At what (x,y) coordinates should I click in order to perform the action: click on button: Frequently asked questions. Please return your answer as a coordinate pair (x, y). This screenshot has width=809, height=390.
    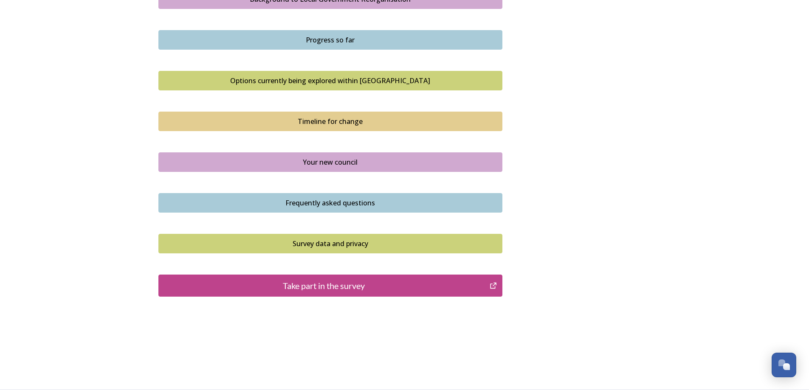
    Looking at the image, I should click on (331, 203).